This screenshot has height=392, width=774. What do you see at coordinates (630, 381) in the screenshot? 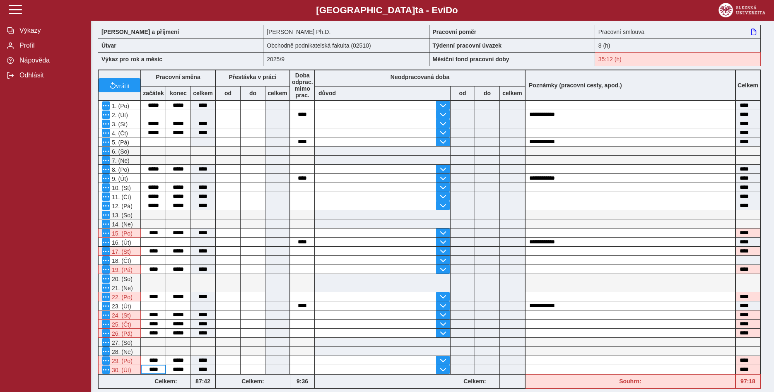
I see `b: Souhrn:` at bounding box center [630, 381].